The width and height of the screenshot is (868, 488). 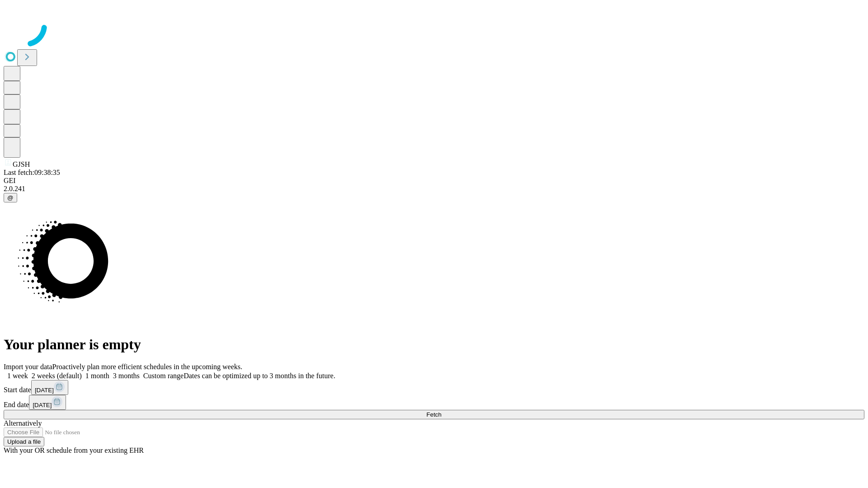 I want to click on div: Start date, so click(x=434, y=387).